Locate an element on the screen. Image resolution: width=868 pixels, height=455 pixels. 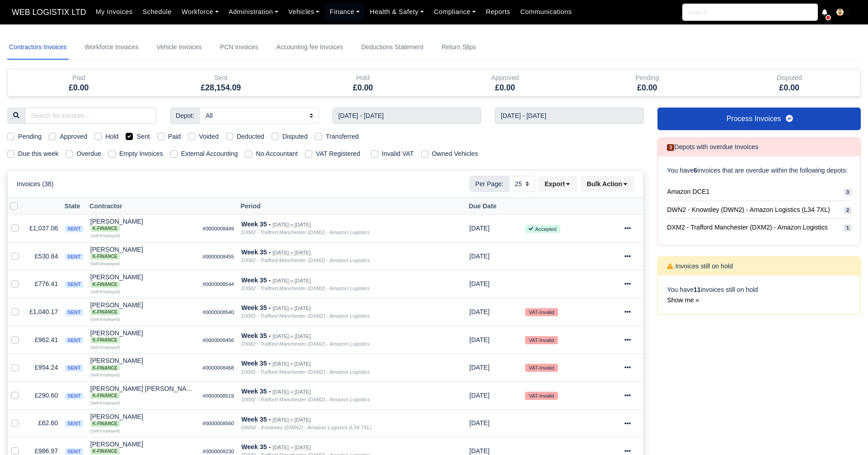
label: Disputed is located at coordinates (295, 136).